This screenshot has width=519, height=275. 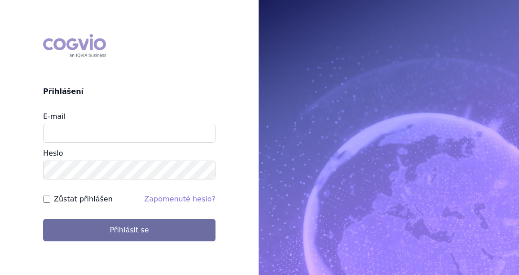 What do you see at coordinates (129, 230) in the screenshot?
I see `button: Přihlásit se` at bounding box center [129, 230].